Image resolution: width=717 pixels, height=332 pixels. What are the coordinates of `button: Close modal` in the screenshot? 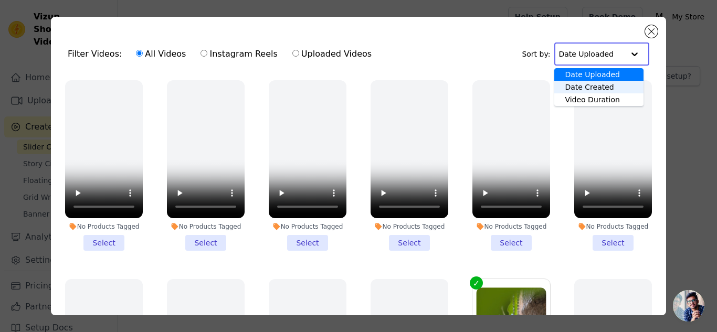 It's located at (651, 31).